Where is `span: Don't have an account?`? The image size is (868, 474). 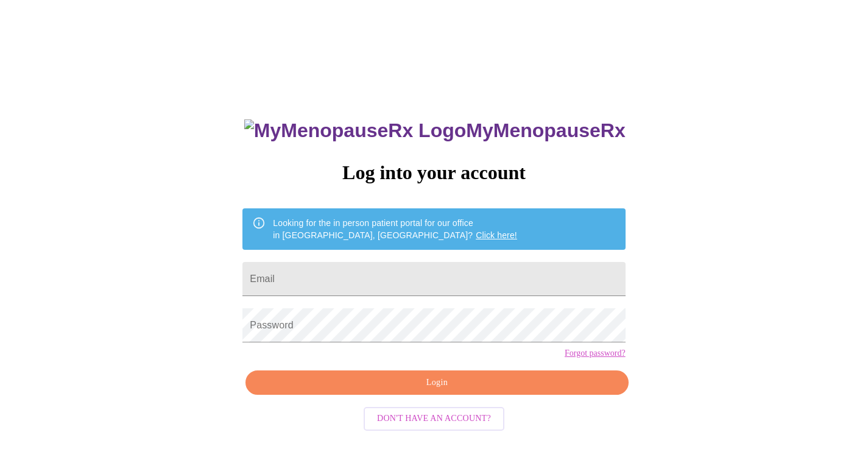
span: Don't have an account? is located at coordinates (434, 419).